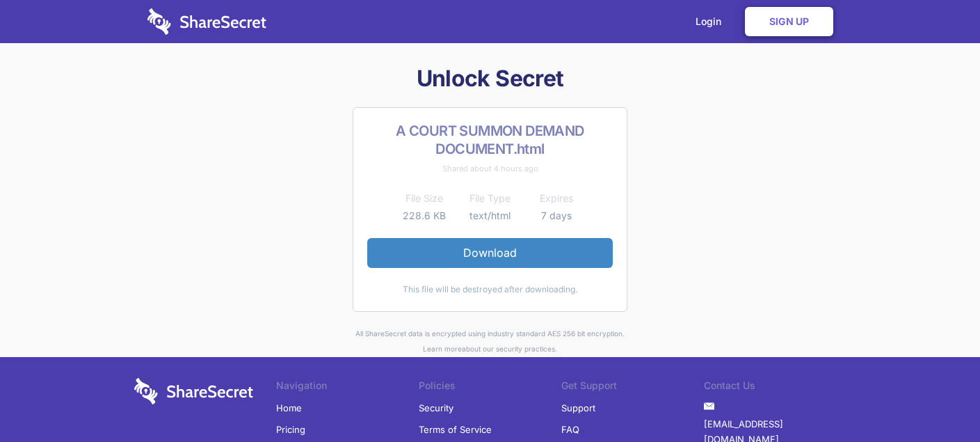 This screenshot has width=980, height=442. I want to click on div: Shared about 4 hours ago, so click(490, 169).